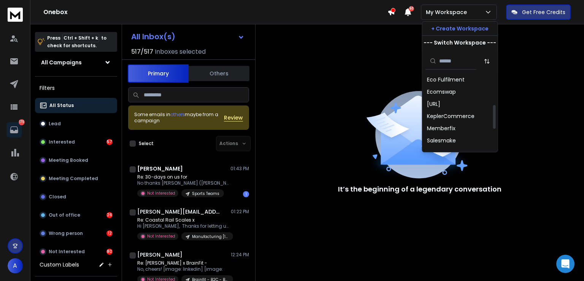 This screenshot has height=281, width=584. Describe the element at coordinates (76, 215) in the screenshot. I see `button: Out of office26` at that location.